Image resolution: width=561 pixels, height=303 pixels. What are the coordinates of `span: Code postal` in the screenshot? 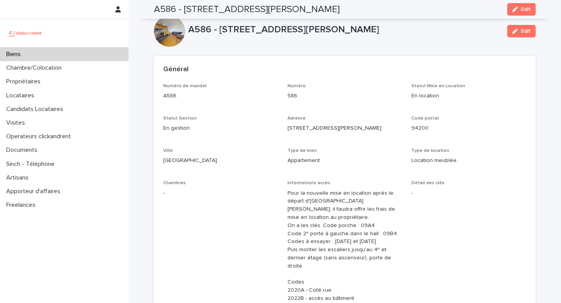 It's located at (425, 118).